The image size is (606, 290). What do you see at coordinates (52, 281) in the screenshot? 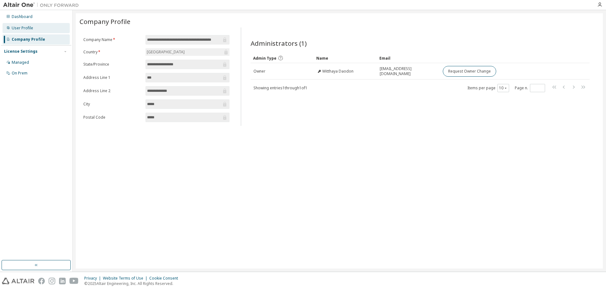
I see `img: instagram.svg` at bounding box center [52, 281].